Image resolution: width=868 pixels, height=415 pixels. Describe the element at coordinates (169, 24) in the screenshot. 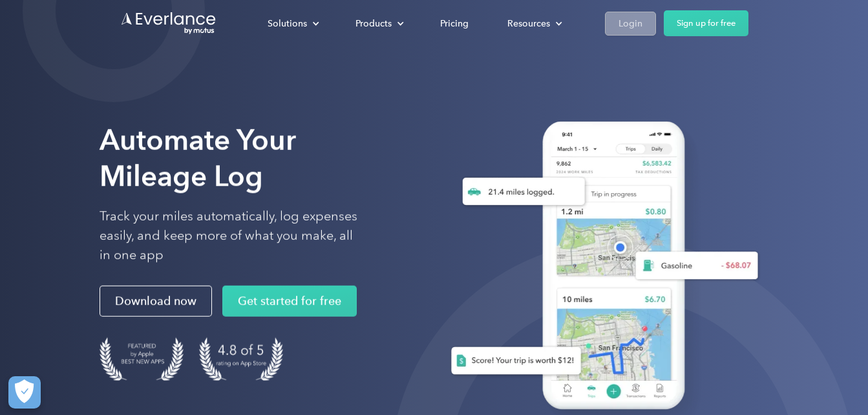

I see `a: Go to homepage` at that location.